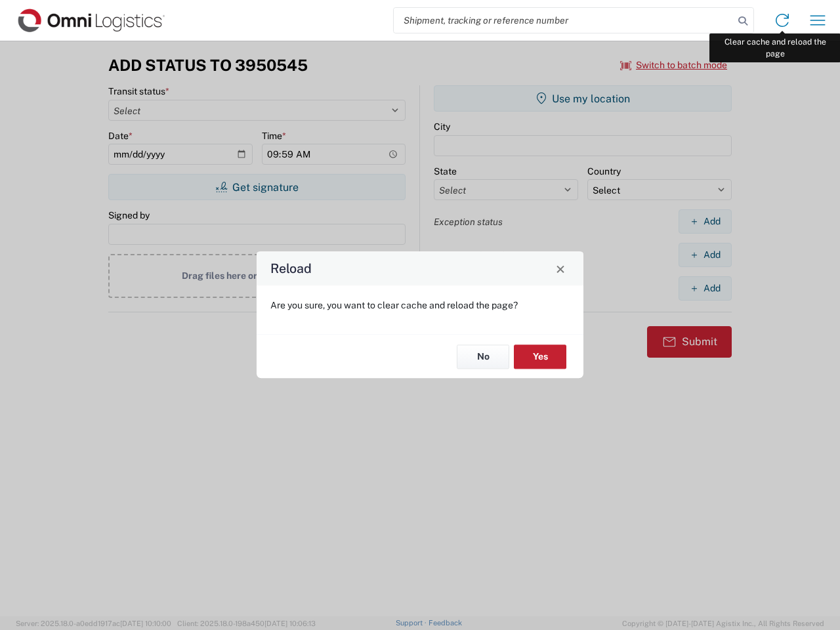  Describe the element at coordinates (564, 20) in the screenshot. I see `input: Shipment, tracking or reference number` at that location.